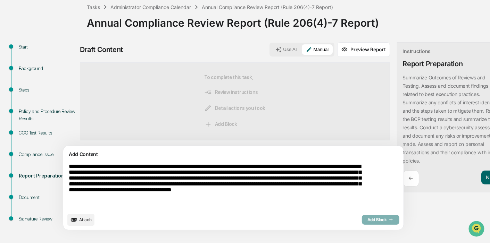 The width and height of the screenshot is (490, 243). What do you see at coordinates (47, 68) in the screenshot?
I see `div: Background` at bounding box center [47, 68].